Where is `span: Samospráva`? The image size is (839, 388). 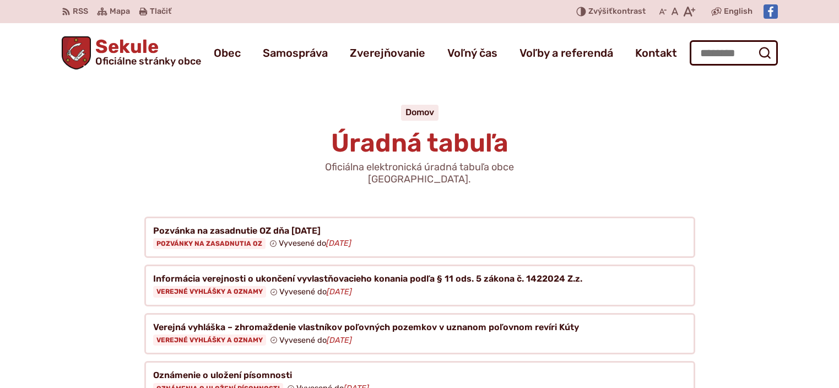 span: Samospráva is located at coordinates (295, 53).